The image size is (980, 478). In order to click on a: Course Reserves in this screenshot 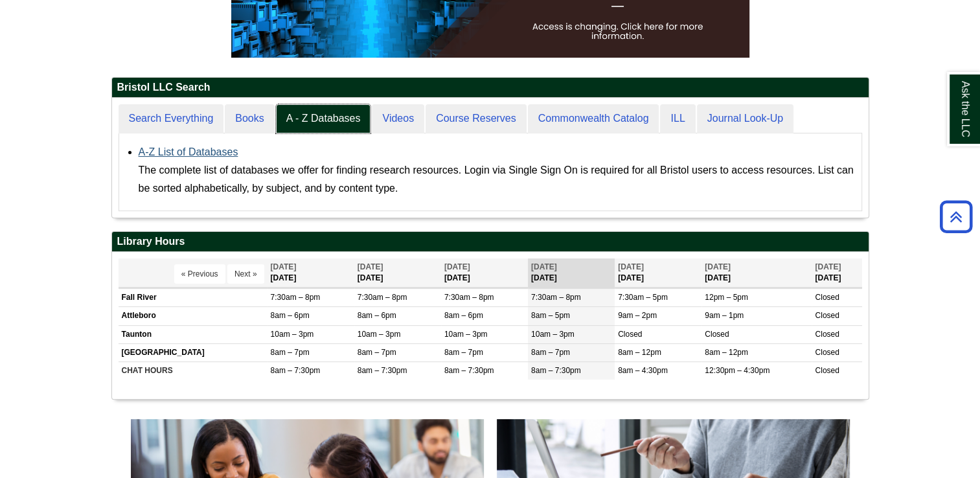, I will do `click(476, 118)`.